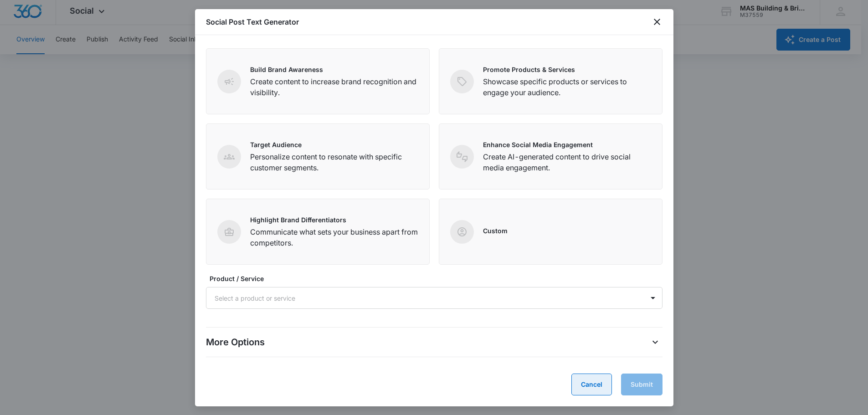 This screenshot has width=868, height=415. Describe the element at coordinates (567, 162) in the screenshot. I see `p: Create AI-generated content to drive social media engagement.` at that location.